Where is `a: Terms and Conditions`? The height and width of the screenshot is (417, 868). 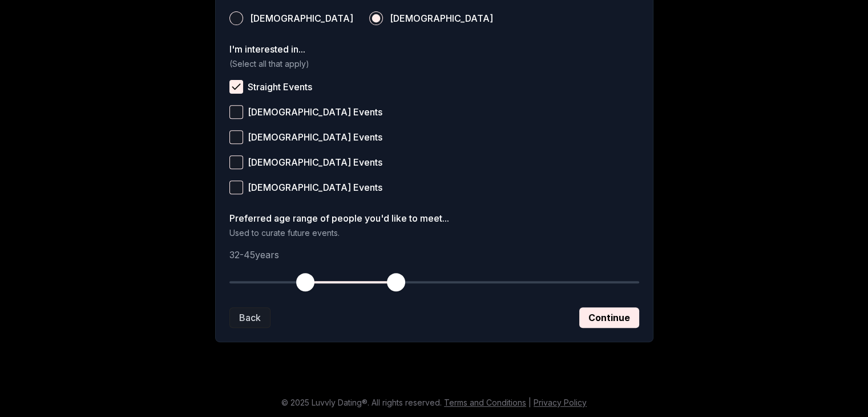
a: Terms and Conditions is located at coordinates (485, 402).